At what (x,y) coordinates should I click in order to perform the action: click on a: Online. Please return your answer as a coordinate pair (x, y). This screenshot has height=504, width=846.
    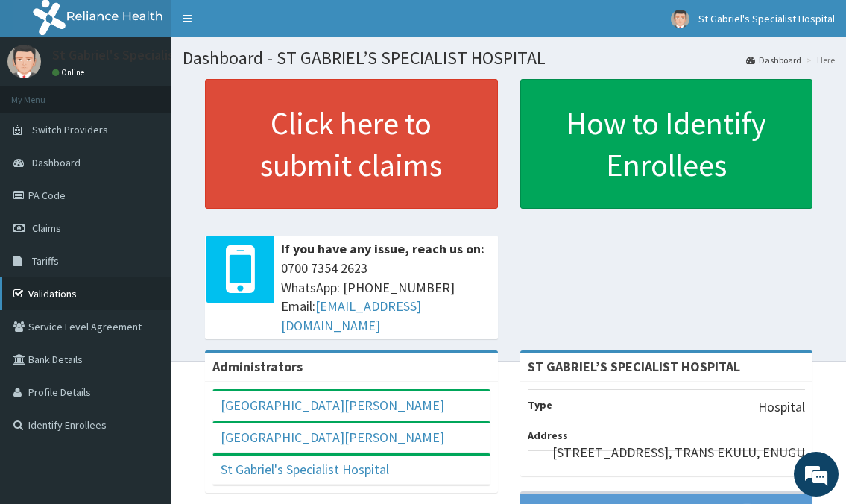
    Looking at the image, I should click on (70, 72).